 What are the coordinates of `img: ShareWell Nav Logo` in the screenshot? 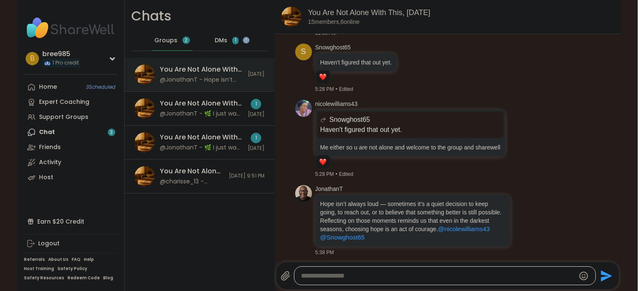 It's located at (71, 28).